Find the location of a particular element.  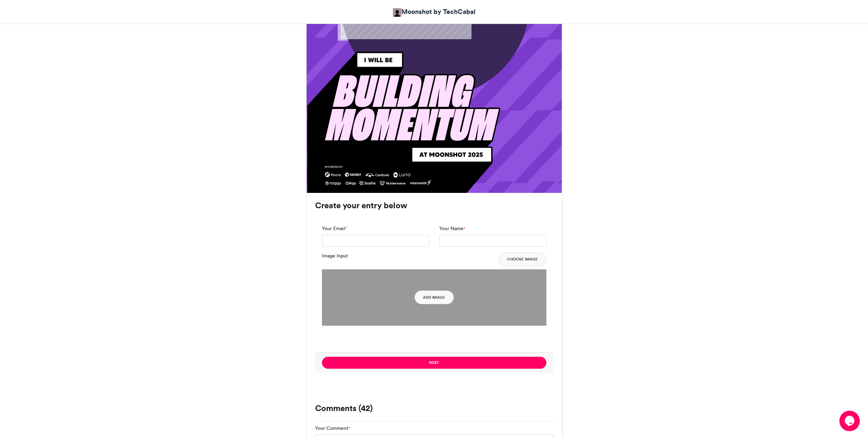

label: Your Email is located at coordinates (334, 229).